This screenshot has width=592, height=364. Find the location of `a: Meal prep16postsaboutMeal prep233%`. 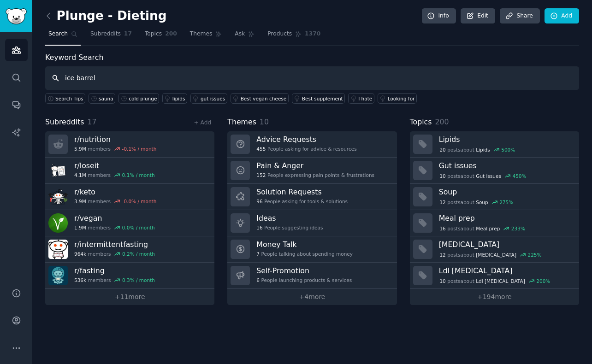

a: Meal prep16postsaboutMeal prep233% is located at coordinates (494, 223).